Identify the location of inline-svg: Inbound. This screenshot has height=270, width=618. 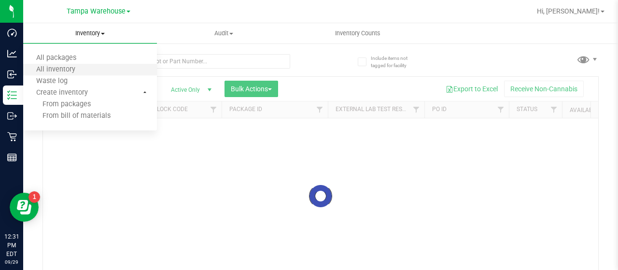
(12, 74).